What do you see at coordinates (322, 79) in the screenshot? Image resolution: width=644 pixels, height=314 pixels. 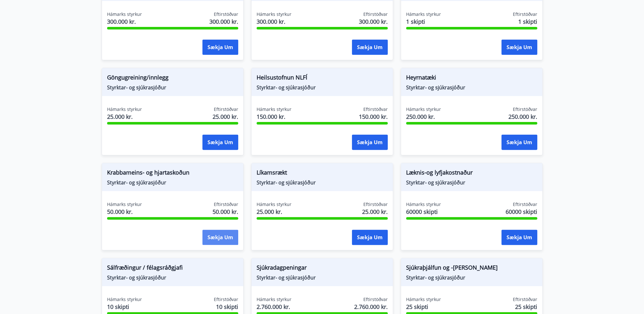 I see `span: Heilsustofnun NLFÍ` at bounding box center [322, 79].